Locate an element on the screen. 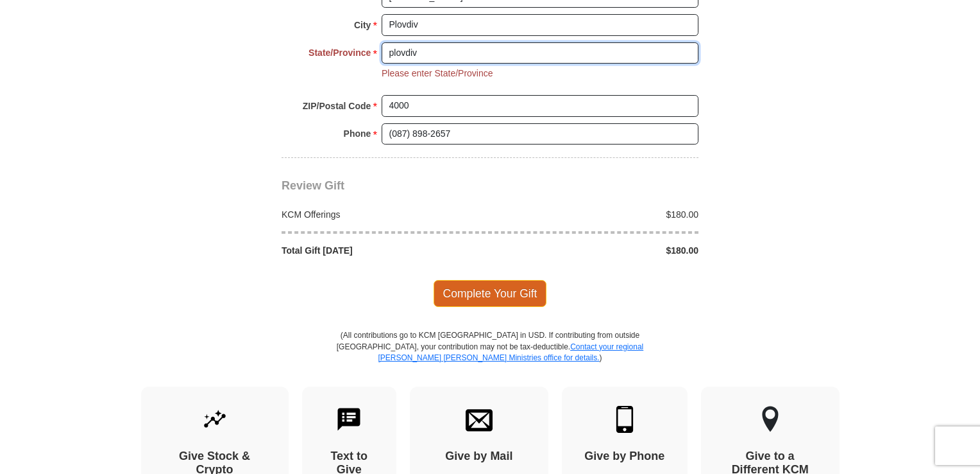 This screenshot has height=474, width=980. strong: City is located at coordinates (363, 25).